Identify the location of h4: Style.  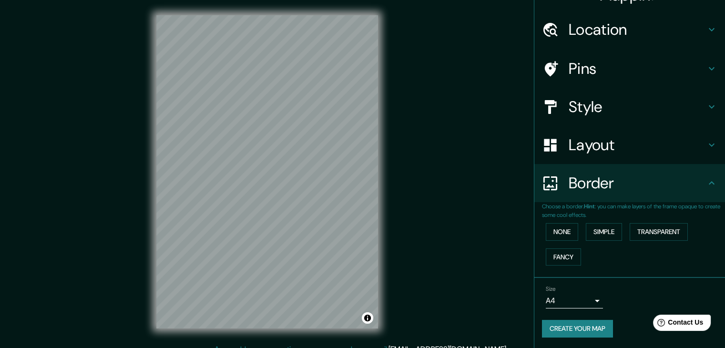
(638, 107).